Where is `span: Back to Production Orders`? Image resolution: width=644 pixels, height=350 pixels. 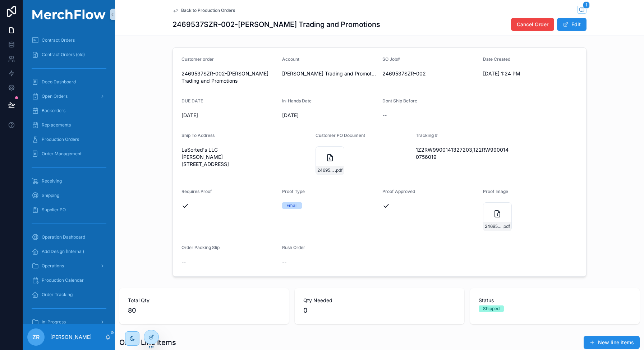 span: Back to Production Orders is located at coordinates (208, 10).